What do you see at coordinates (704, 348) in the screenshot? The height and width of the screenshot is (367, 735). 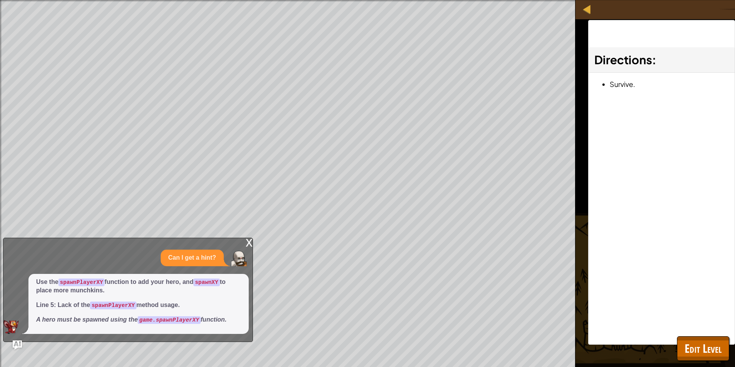 I see `span: Edit Level` at bounding box center [704, 348].